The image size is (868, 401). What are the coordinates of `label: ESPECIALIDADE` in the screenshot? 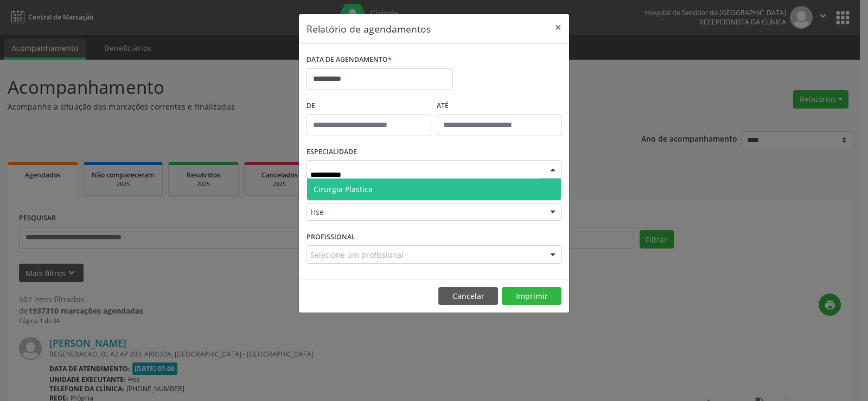 It's located at (331, 152).